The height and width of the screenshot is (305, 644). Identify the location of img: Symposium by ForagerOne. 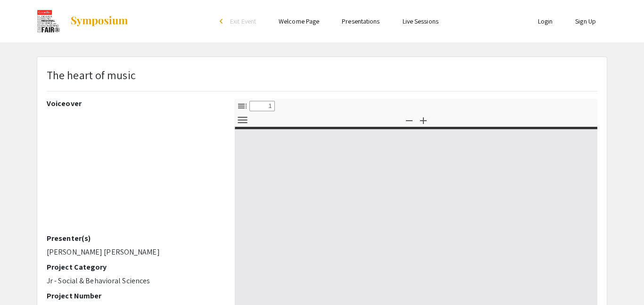
(99, 21).